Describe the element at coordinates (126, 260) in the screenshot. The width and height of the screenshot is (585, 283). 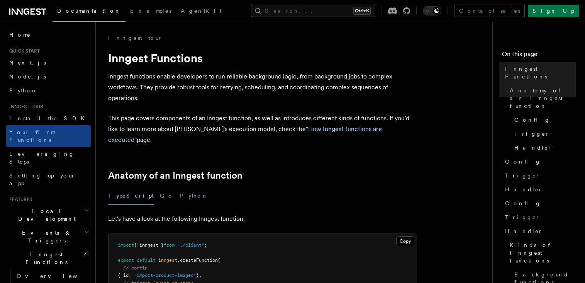
I see `span: export` at that location.